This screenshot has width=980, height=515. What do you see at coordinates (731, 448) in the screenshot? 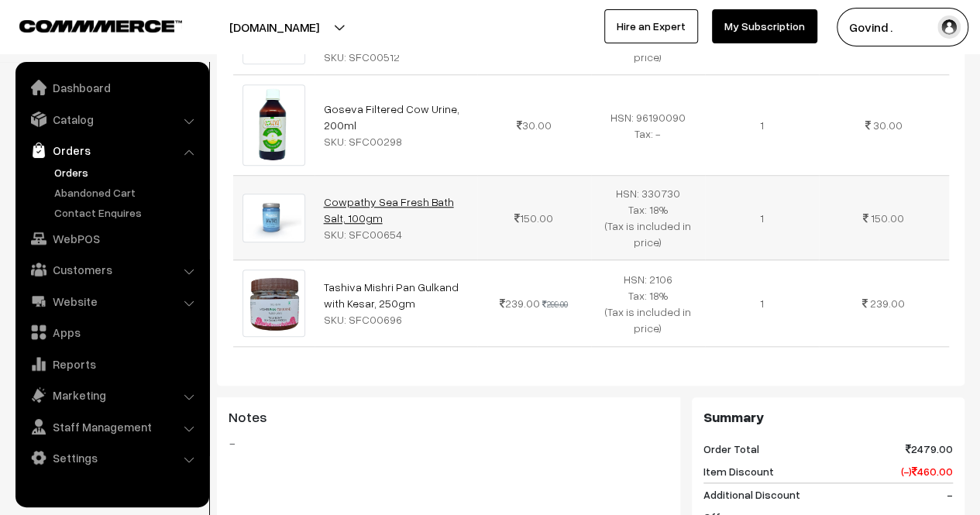
I see `span: Order Total` at bounding box center [731, 448].